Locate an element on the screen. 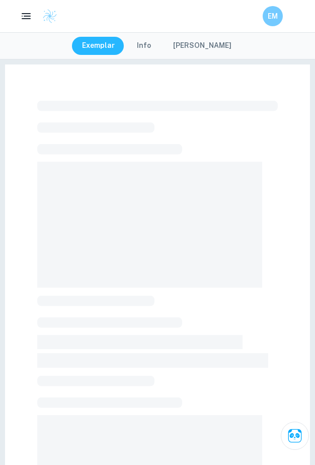 The height and width of the screenshot is (465, 315). a: Clastify logo is located at coordinates (47, 16).